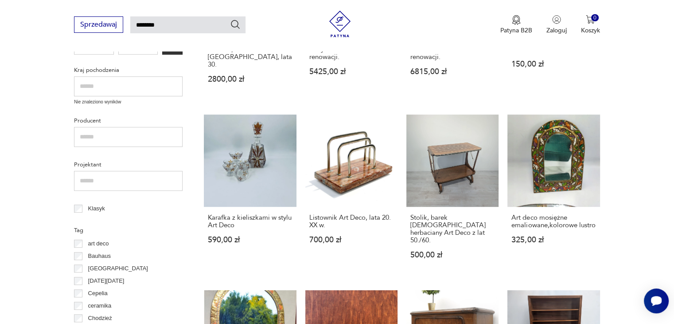 This screenshot has height=324, width=674. What do you see at coordinates (595, 18) in the screenshot?
I see `div: 0` at bounding box center [595, 18].